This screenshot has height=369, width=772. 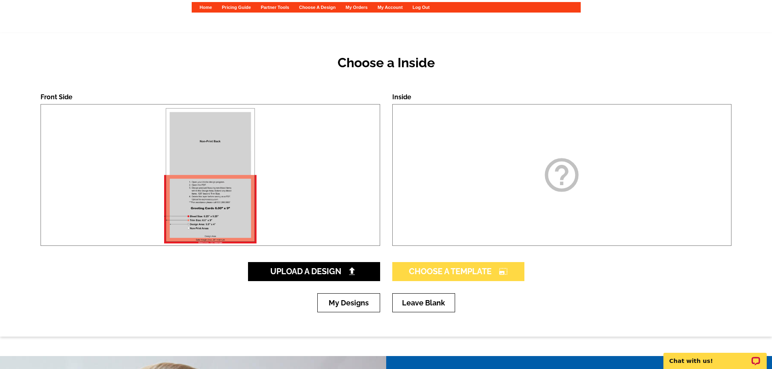 I want to click on a: Upload A Design, so click(x=314, y=272).